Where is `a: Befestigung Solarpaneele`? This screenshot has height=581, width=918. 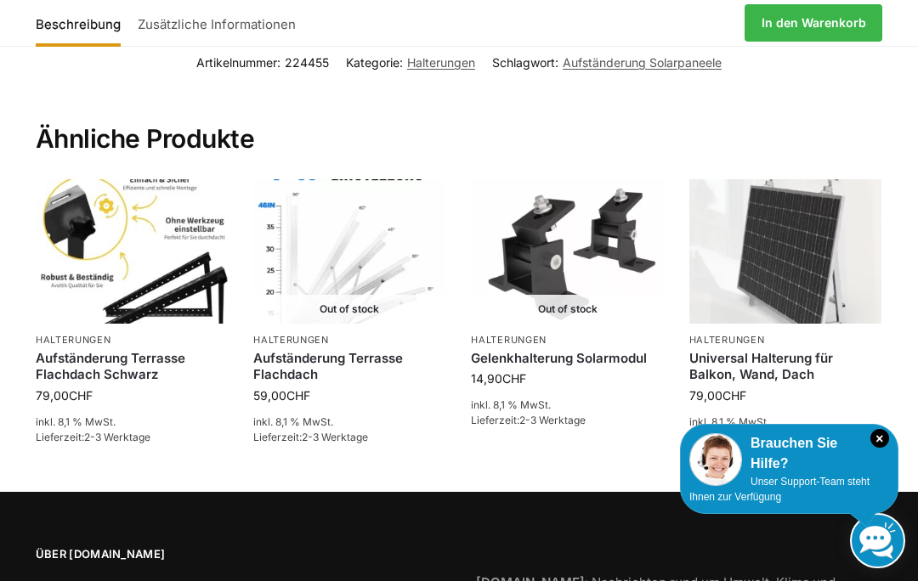 a: Befestigung Solarpaneele is located at coordinates (786, 252).